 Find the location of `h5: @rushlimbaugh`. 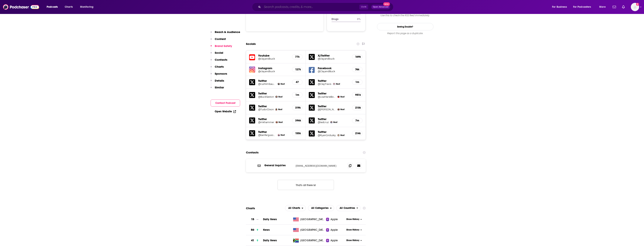

h5: @rushlimbaugh is located at coordinates (267, 84).